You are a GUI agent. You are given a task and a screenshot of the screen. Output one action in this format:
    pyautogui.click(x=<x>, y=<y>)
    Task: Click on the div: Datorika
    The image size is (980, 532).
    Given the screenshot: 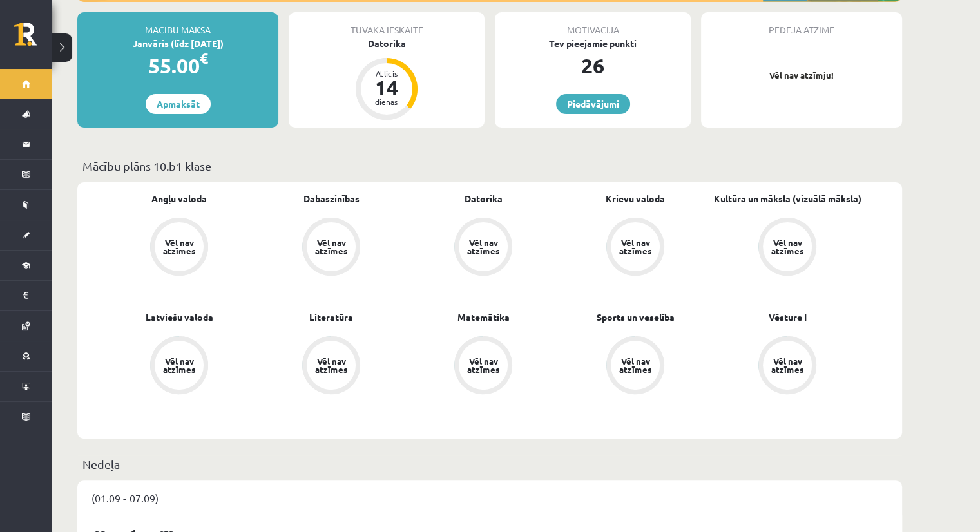 What is the action you would take?
    pyautogui.click(x=387, y=43)
    